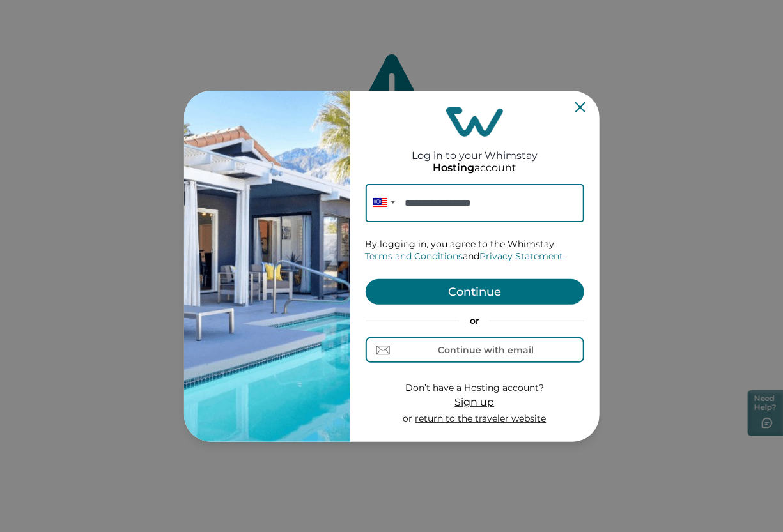 The image size is (783, 532). I want to click on p: account, so click(474, 168).